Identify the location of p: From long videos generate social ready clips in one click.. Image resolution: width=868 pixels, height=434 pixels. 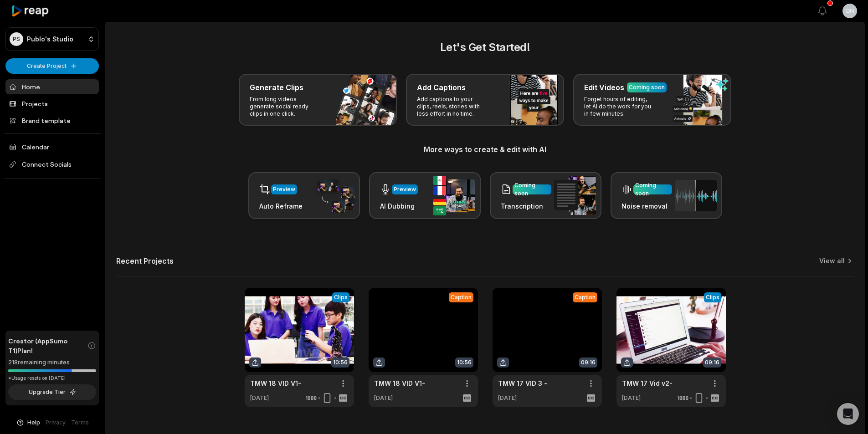
(285, 107).